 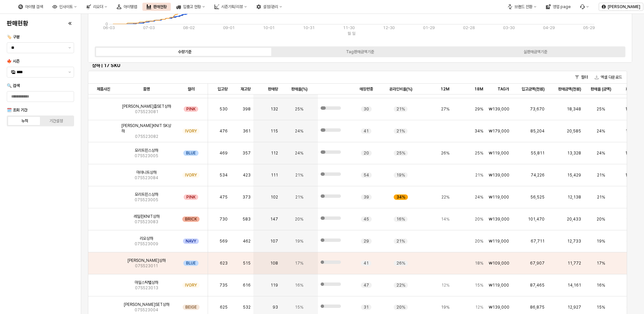 I want to click on span: 07S523084, so click(x=147, y=178).